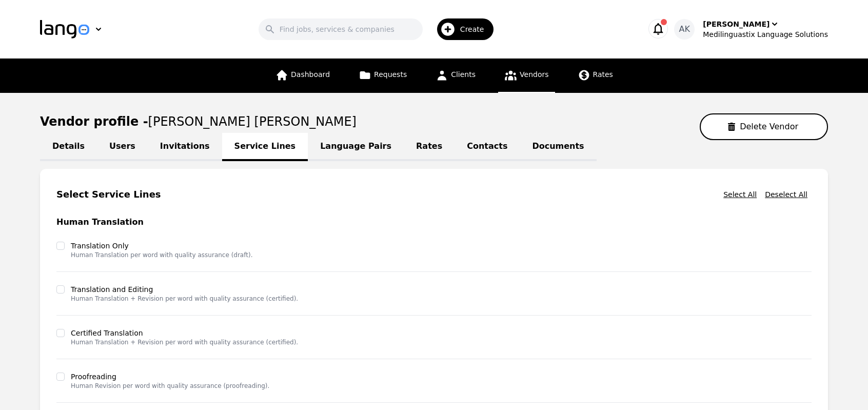 Image resolution: width=868 pixels, height=410 pixels. I want to click on span: Rates, so click(603, 74).